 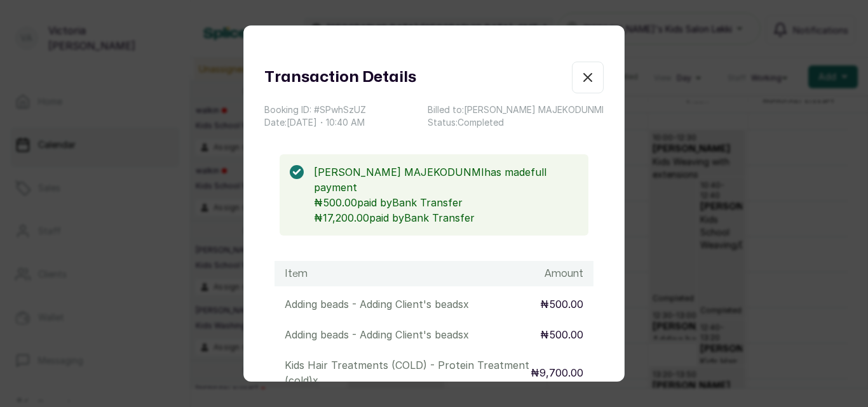 What do you see at coordinates (516, 123) in the screenshot?
I see `p: Status: Completed` at bounding box center [516, 123].